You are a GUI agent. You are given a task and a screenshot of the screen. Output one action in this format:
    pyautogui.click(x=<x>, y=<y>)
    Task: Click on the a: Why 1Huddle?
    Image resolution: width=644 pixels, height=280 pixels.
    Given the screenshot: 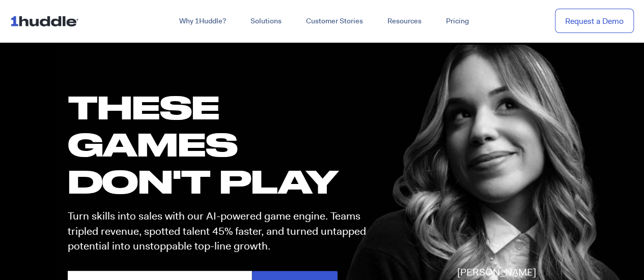 What is the action you would take?
    pyautogui.click(x=203, y=21)
    